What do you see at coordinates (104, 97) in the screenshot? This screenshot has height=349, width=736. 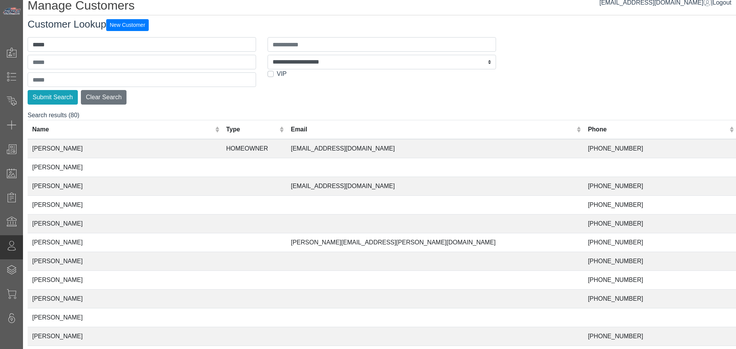 I see `button: Clear Search` at bounding box center [104, 97].